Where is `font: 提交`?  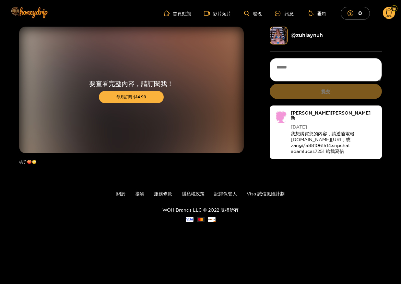
font: 提交 is located at coordinates (326, 91).